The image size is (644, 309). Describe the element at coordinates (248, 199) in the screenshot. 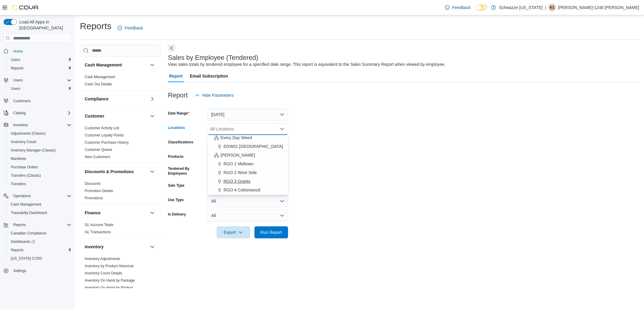

I see `button: RGO 5 Nob Hill` at that location.